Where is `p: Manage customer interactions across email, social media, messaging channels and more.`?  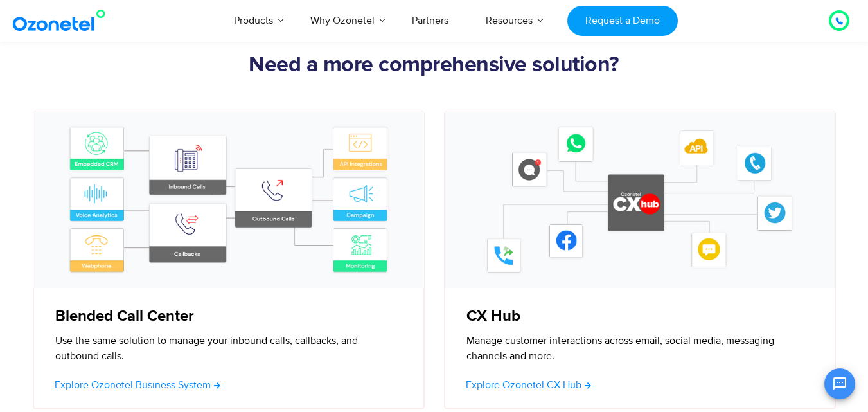
p: Manage customer interactions across email, social media, messaging channels and more. is located at coordinates (639, 348).